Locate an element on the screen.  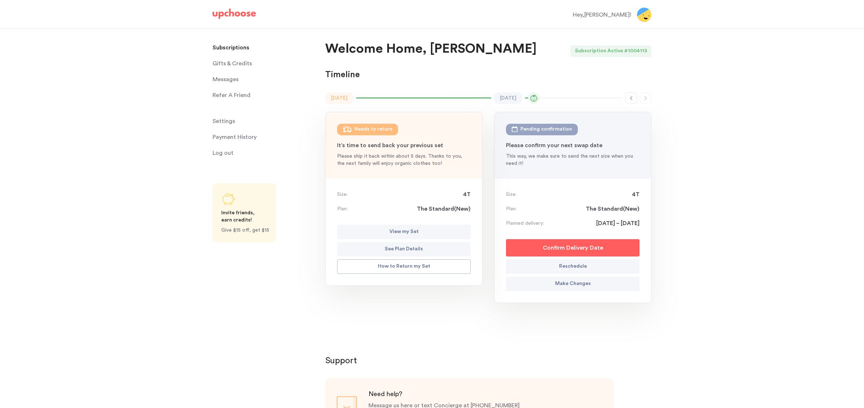
span: Gifts & Credits is located at coordinates (232, 63).